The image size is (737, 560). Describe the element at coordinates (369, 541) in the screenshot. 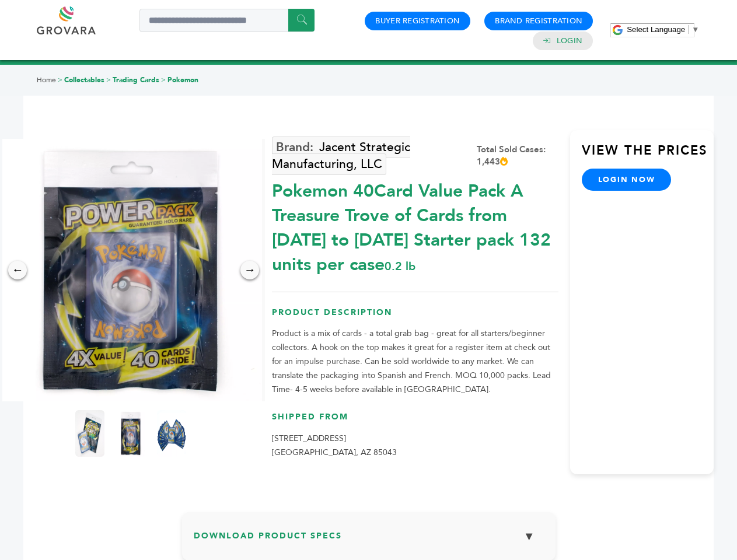

I see `h3: Download Product Specs` at that location.